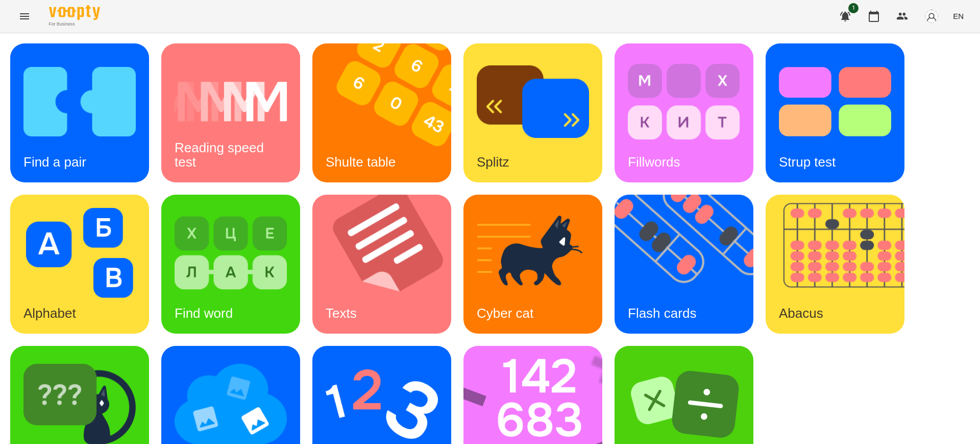 The height and width of the screenshot is (444, 980). Describe the element at coordinates (231, 253) in the screenshot. I see `img: Find word` at that location.